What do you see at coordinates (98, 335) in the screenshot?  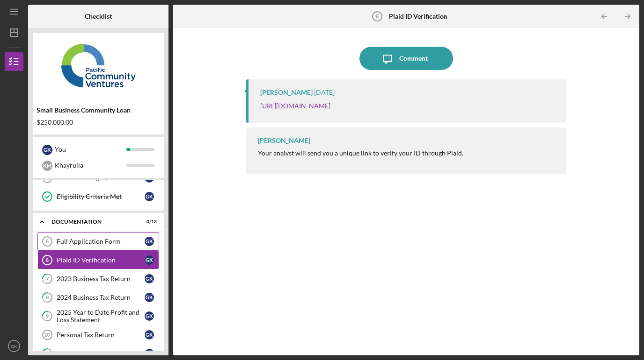 I see `a: 10Personal Tax ReturnGK` at bounding box center [98, 335].